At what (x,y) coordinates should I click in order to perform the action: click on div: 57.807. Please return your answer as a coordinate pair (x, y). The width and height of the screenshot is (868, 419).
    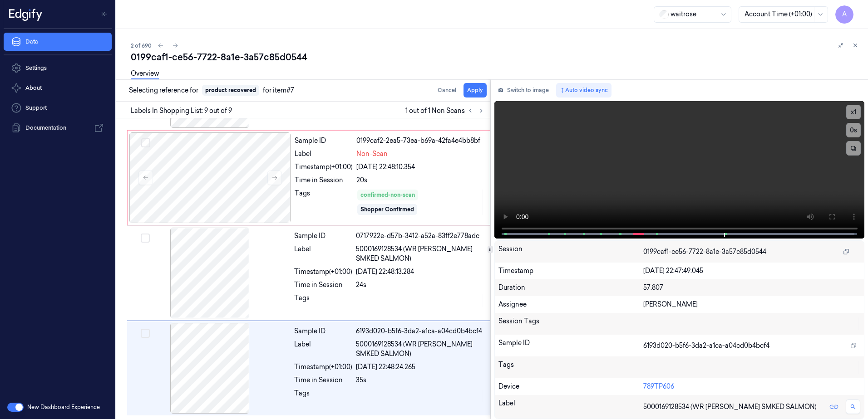
    Looking at the image, I should click on (751, 288).